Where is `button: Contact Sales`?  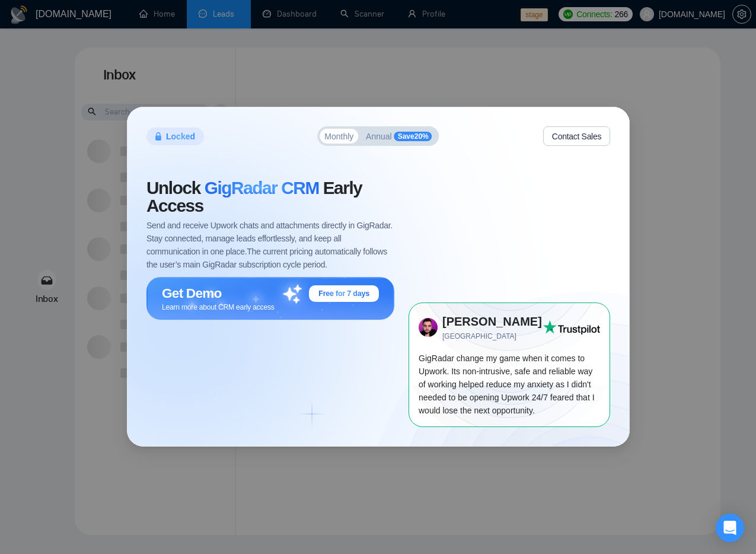
button: Contact Sales is located at coordinates (577, 135).